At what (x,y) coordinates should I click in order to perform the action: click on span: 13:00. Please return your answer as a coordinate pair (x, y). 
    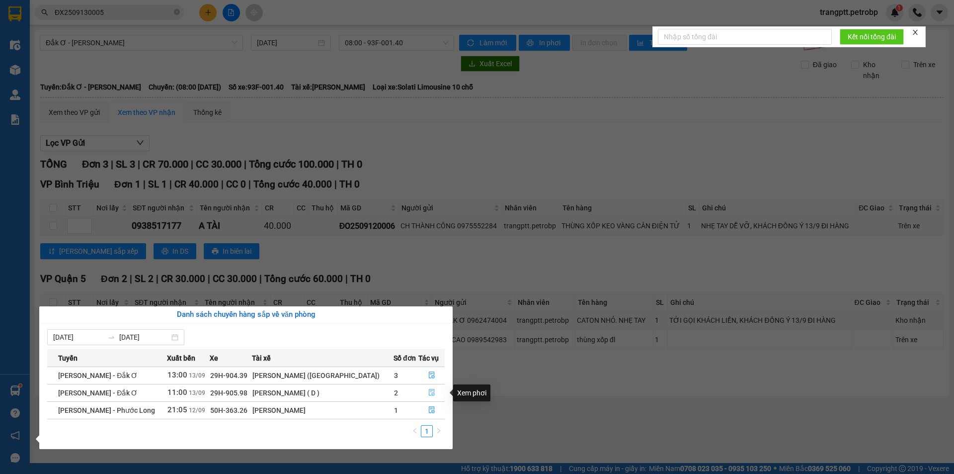
    Looking at the image, I should click on (177, 375).